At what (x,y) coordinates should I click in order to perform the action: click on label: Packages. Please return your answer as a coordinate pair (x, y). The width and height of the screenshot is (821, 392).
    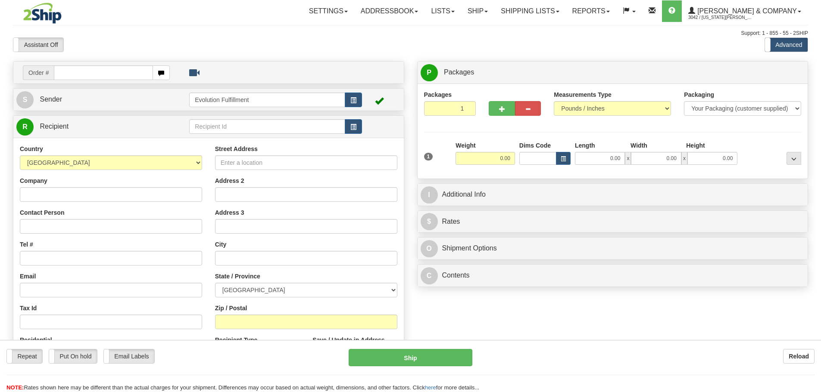
    Looking at the image, I should click on (438, 95).